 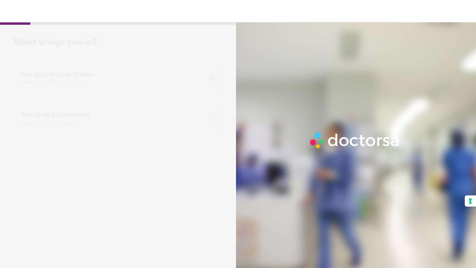 I want to click on img: Logo-Doctorsa-trans-White-partial-flat.png, so click(x=355, y=140).